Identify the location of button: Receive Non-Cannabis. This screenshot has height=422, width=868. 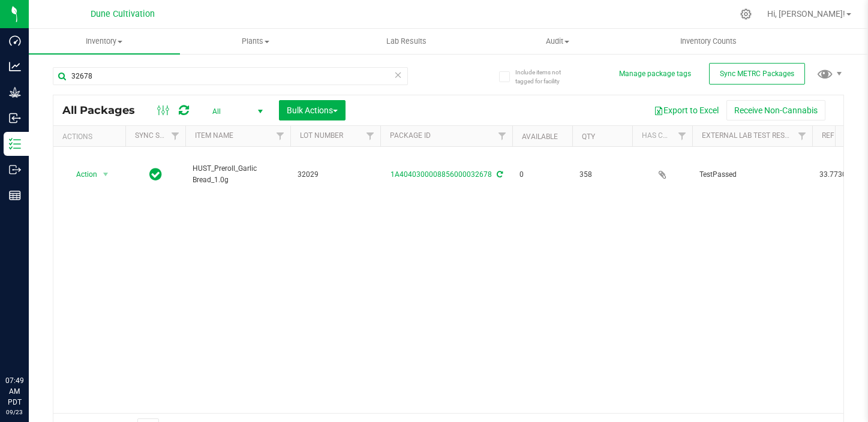
(776, 110).